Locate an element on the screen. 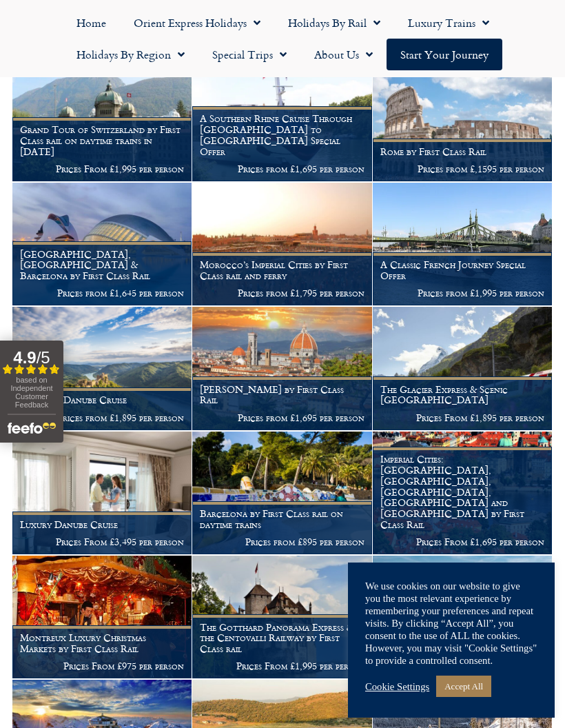 The image size is (565, 728). h1: Montreux Luxury Christmas Markets by First Class Rail is located at coordinates (102, 644).